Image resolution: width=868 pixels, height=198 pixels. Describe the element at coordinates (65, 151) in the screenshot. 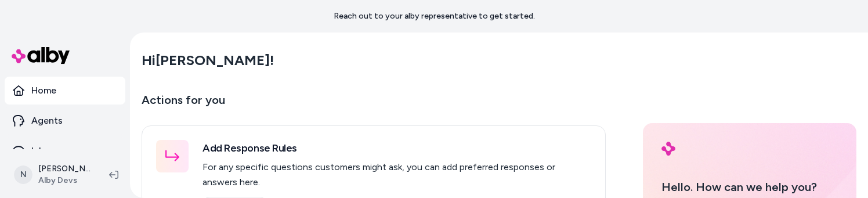

I see `a: Inbox` at that location.